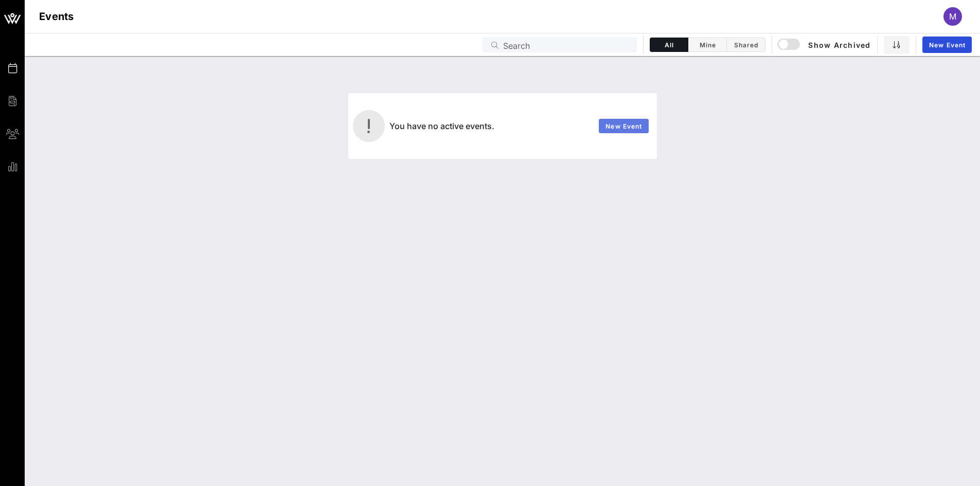 The height and width of the screenshot is (486, 980). Describe the element at coordinates (57, 17) in the screenshot. I see `h1: Events` at that location.